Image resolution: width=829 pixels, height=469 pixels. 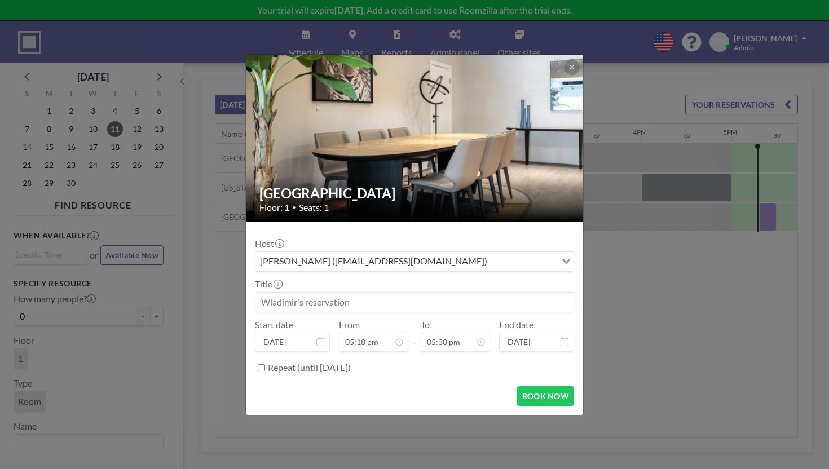 I want to click on label: Host, so click(x=269, y=244).